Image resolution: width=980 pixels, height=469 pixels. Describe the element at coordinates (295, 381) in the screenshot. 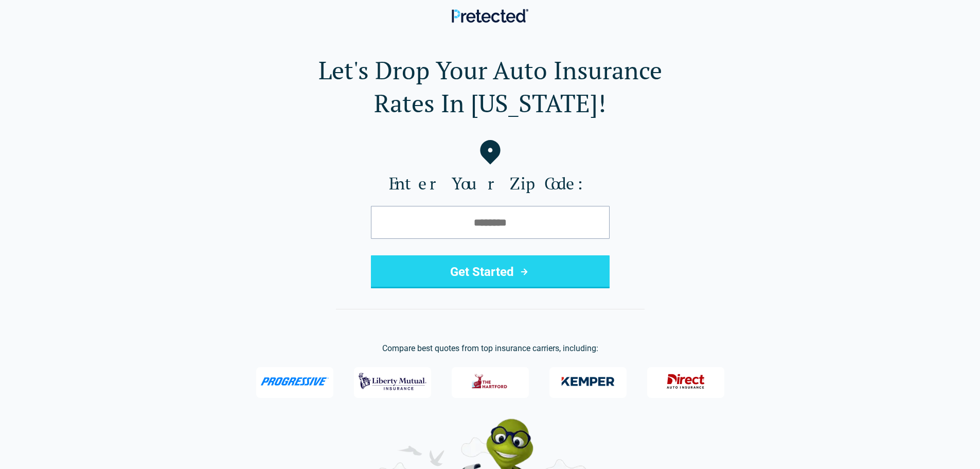

I see `img: Progressive` at that location.